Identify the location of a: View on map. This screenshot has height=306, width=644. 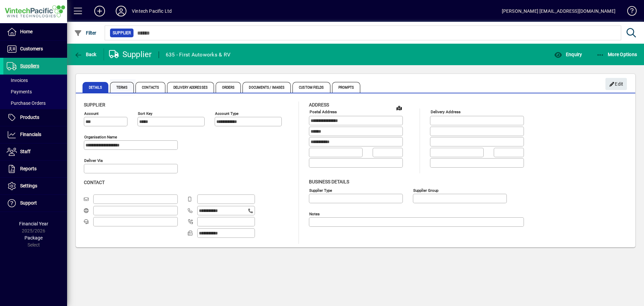
(399, 108).